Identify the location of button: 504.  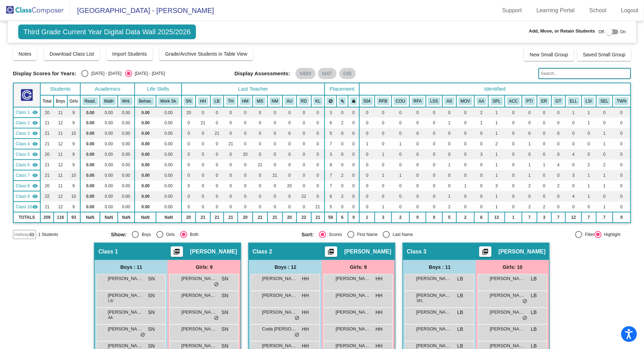
(367, 101).